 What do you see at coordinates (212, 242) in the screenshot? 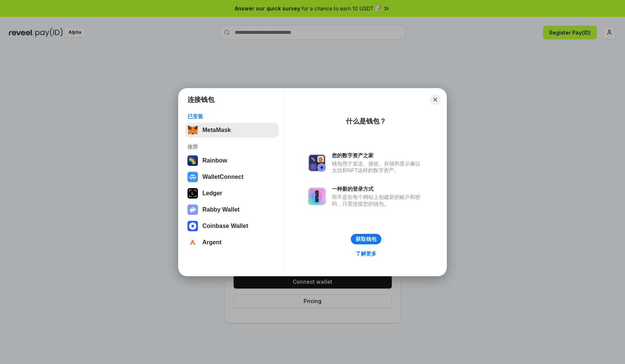
I see `div: Argent` at bounding box center [212, 242].